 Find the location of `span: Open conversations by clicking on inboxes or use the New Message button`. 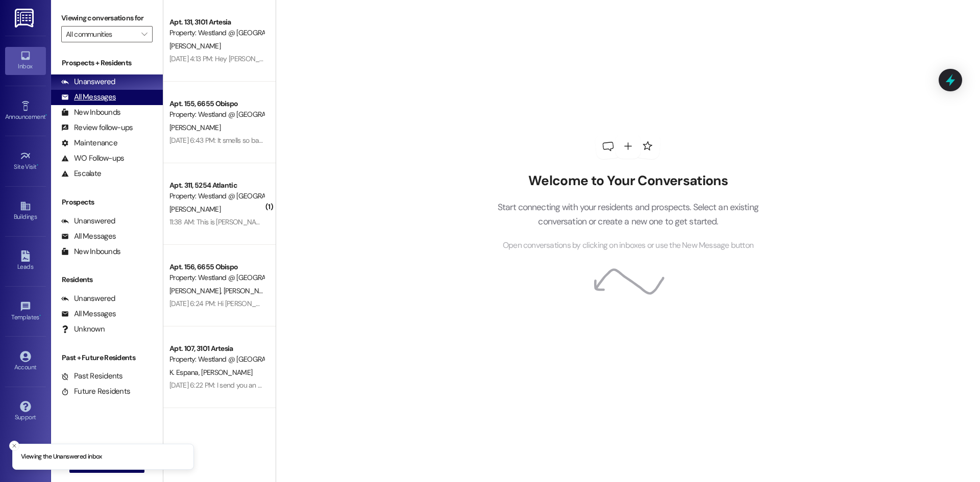

span: Open conversations by clicking on inboxes or use the New Message button is located at coordinates (627, 245).